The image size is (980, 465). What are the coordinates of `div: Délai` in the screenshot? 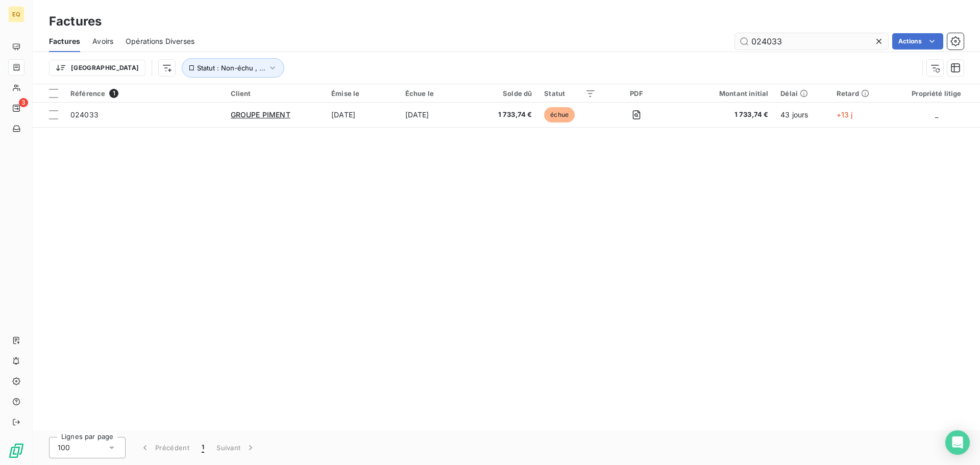 It's located at (802, 94).